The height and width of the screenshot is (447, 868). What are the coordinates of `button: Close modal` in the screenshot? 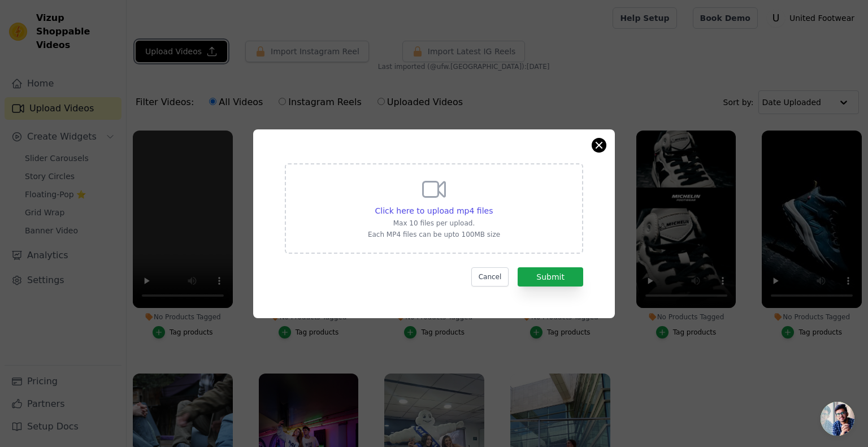 It's located at (599, 145).